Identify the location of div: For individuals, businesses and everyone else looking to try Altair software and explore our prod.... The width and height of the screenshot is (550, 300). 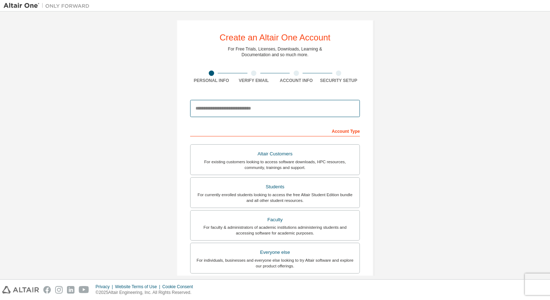
(275, 263).